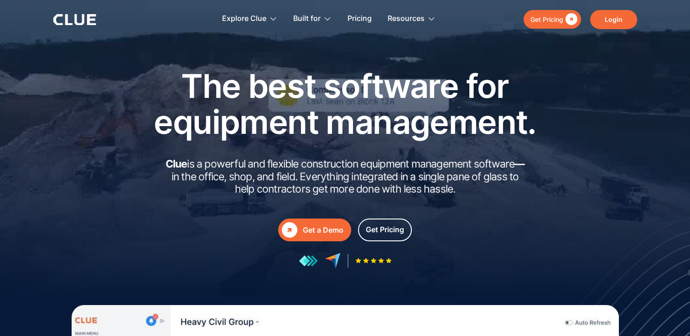 This screenshot has width=690, height=336. What do you see at coordinates (323, 230) in the screenshot?
I see `div: Get a Demo` at bounding box center [323, 230].